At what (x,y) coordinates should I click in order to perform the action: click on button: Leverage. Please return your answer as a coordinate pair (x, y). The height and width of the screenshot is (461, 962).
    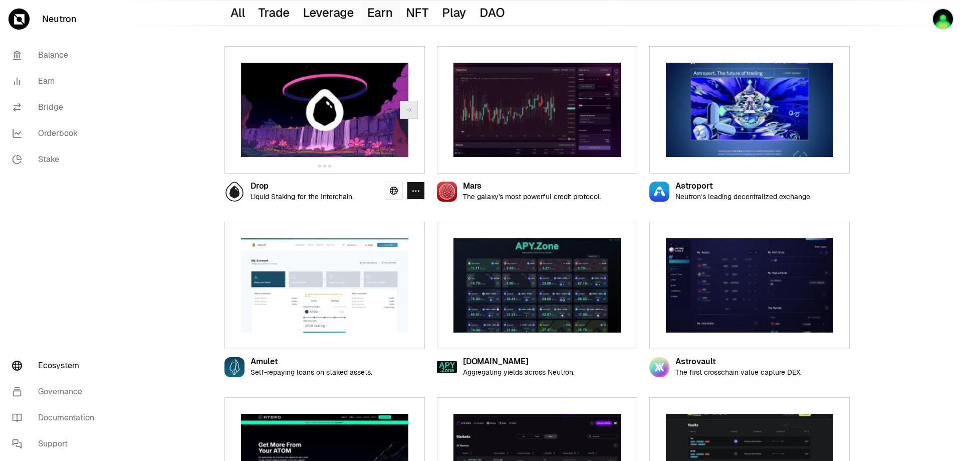
    Looking at the image, I should click on (329, 13).